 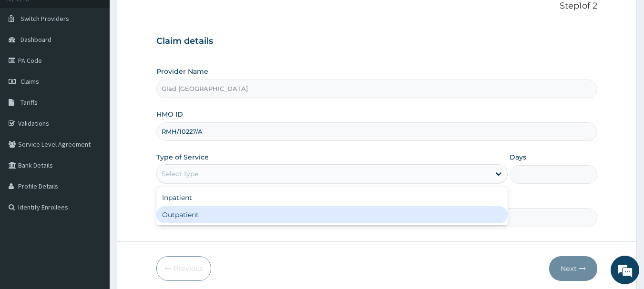 I want to click on label: Provider Name, so click(x=182, y=71).